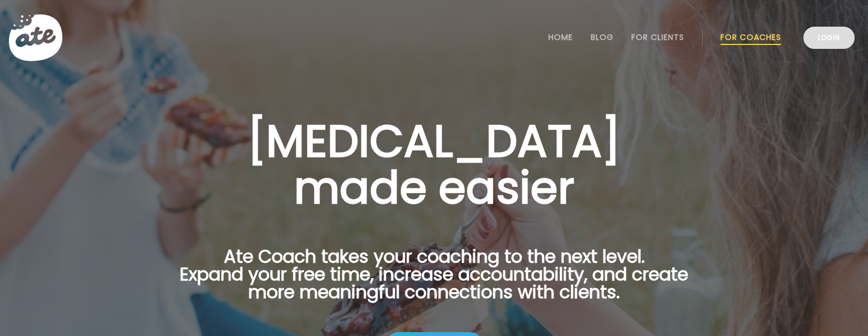 Image resolution: width=868 pixels, height=336 pixels. I want to click on a: For Coaches, so click(751, 37).